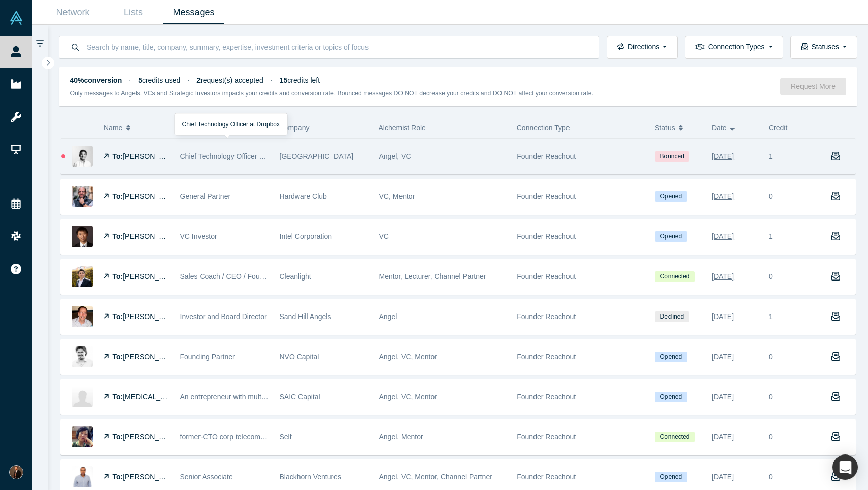 The width and height of the screenshot is (868, 490). Describe the element at coordinates (207, 357) in the screenshot. I see `span: Founding Partner` at that location.